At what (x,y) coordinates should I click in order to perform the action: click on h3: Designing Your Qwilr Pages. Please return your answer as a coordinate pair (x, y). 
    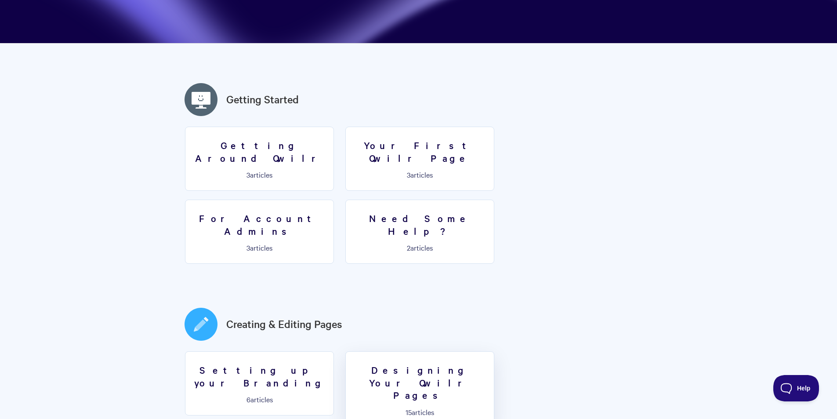
    Looking at the image, I should click on (420, 382).